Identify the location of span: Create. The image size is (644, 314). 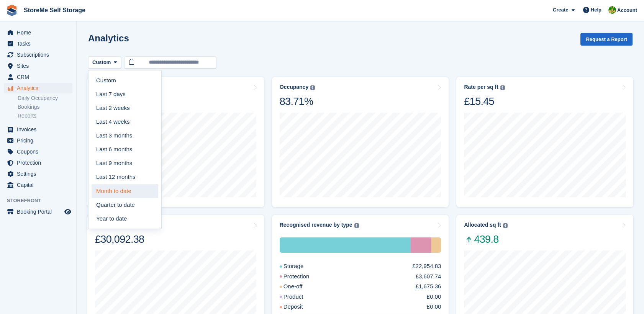
(560, 10).